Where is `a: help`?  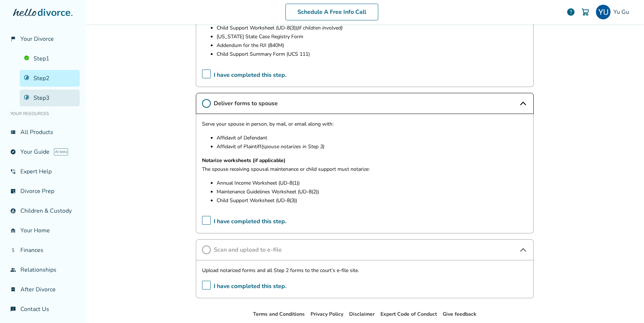 a: help is located at coordinates (571, 12).